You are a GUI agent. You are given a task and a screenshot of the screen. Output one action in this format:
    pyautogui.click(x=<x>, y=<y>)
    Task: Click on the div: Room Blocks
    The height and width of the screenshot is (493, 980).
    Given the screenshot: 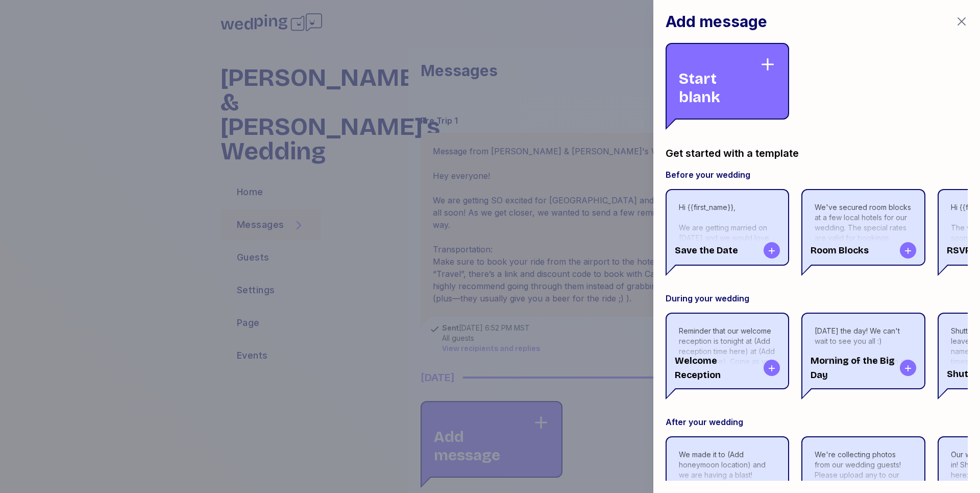 What is the action you would take?
    pyautogui.click(x=863, y=250)
    